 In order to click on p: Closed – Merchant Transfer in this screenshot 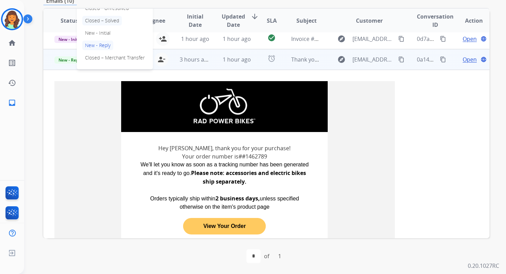, I will do `click(115, 58)`.